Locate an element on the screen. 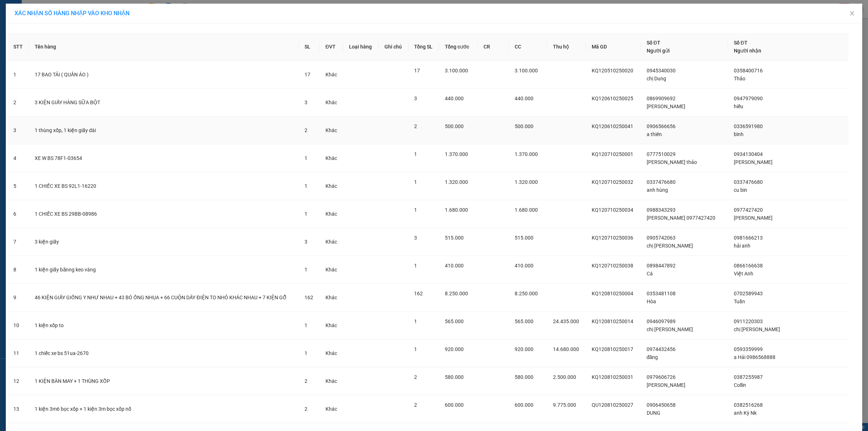  th: Mã GD is located at coordinates (614, 46).